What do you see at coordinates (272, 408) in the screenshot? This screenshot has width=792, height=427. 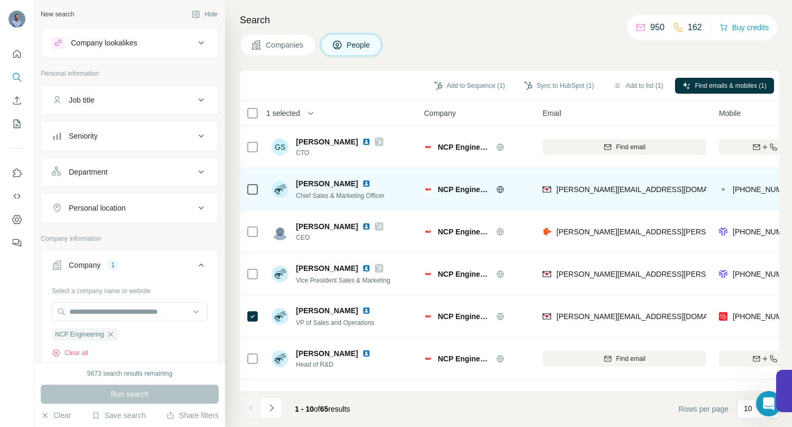 I see `button: Navigate to next page` at bounding box center [272, 408].